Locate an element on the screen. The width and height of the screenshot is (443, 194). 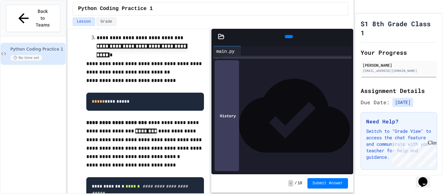
span: Back to Teams is located at coordinates (42, 18).